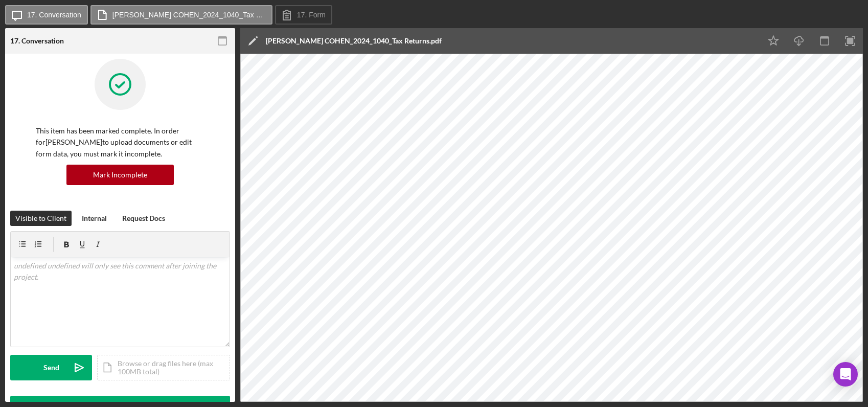  Describe the element at coordinates (120, 175) in the screenshot. I see `button: Mark Incomplete` at that location.